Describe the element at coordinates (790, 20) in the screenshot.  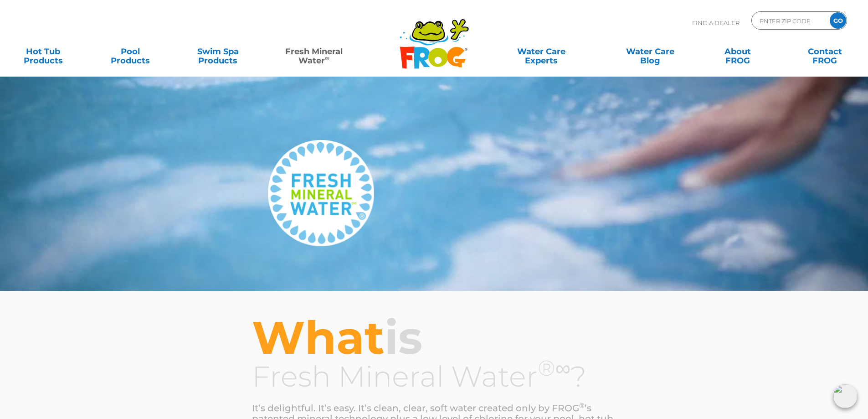
I see `input: Zip Code Form` at that location.